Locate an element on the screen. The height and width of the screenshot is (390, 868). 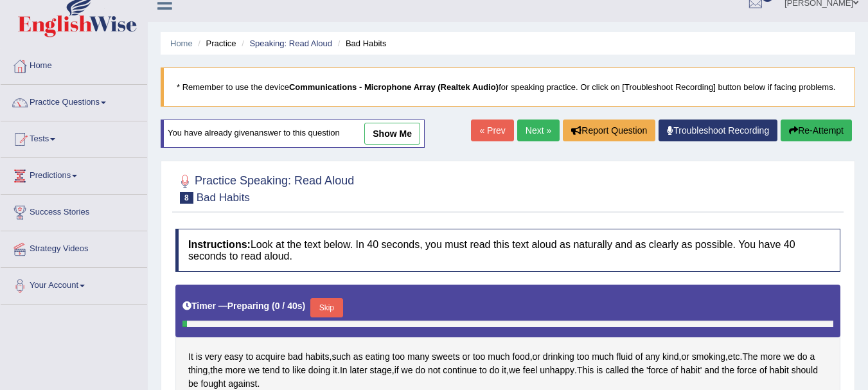
h5: Timer — is located at coordinates (243, 306).